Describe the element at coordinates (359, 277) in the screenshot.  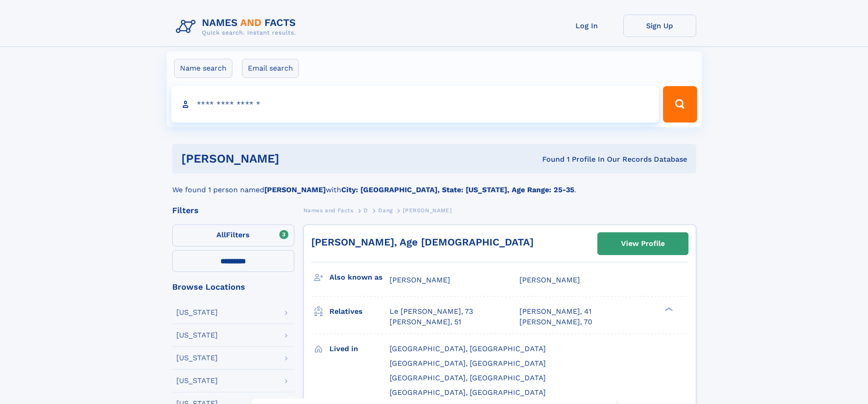
I see `h3: Also known as` at that location.